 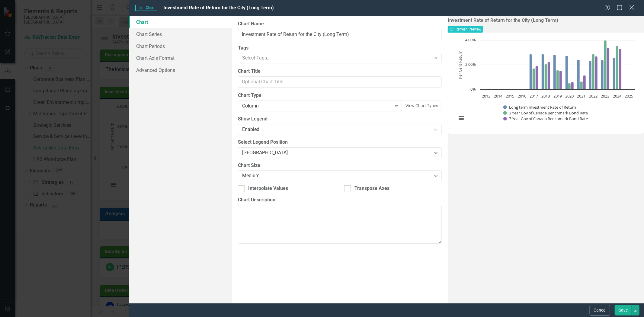 I want to click on svg: Interactive chart, so click(x=546, y=82).